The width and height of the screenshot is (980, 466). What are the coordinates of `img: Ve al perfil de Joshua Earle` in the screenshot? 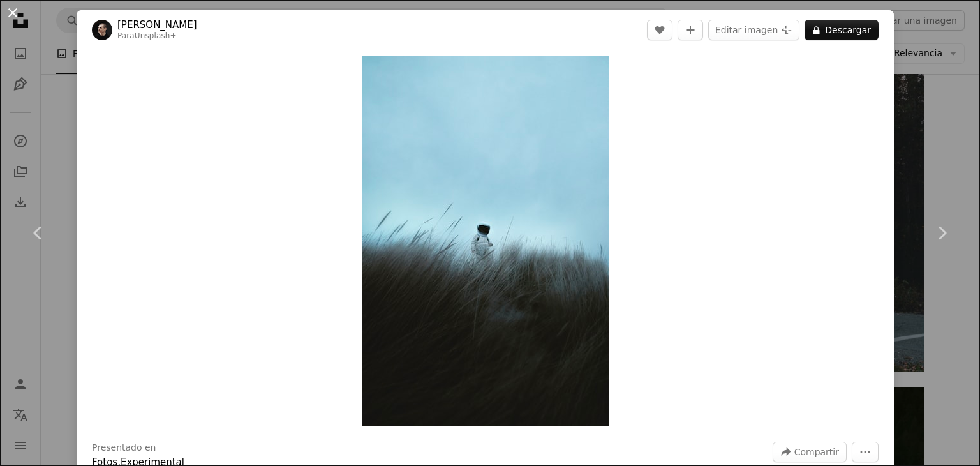 It's located at (102, 30).